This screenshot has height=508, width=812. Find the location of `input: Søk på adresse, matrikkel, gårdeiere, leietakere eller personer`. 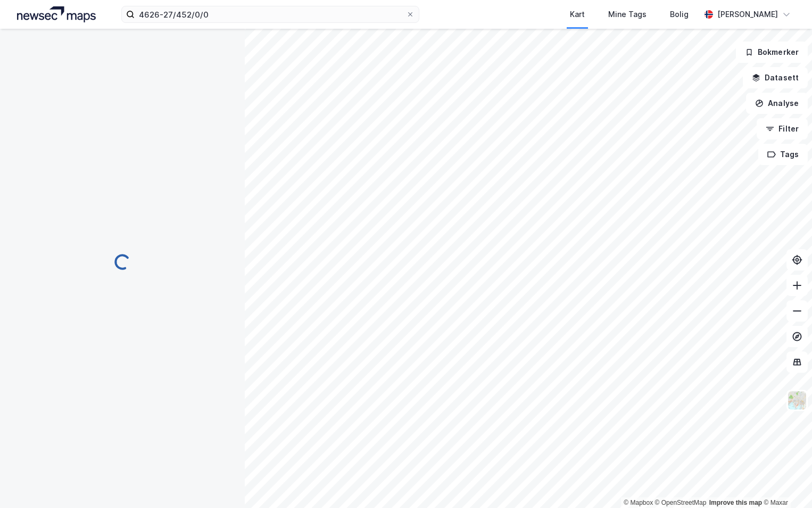

input: Søk på adresse, matrikkel, gårdeiere, leietakere eller personer is located at coordinates (271, 14).